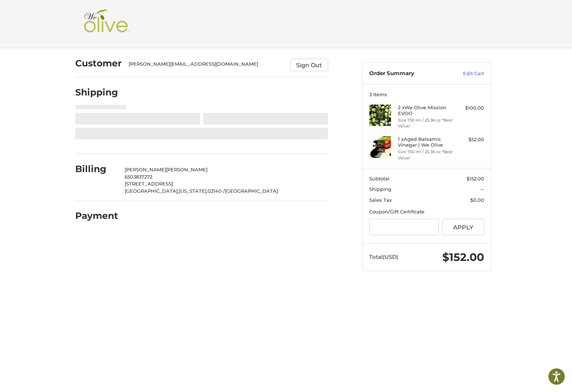 The image size is (572, 392). What do you see at coordinates (309, 65) in the screenshot?
I see `button: Sign Out` at bounding box center [309, 65].